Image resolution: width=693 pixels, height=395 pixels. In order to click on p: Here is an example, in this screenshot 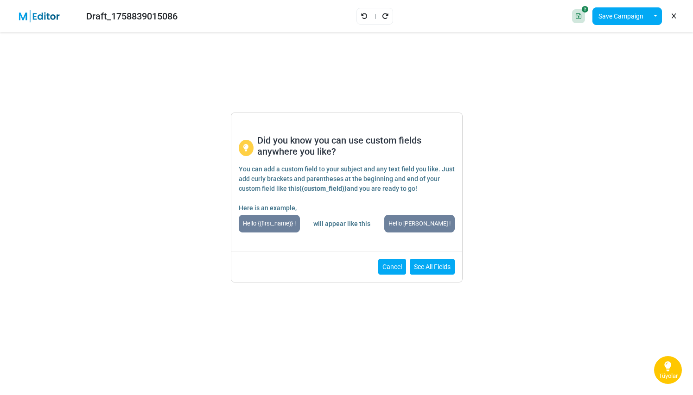, I will do `click(347, 208)`.